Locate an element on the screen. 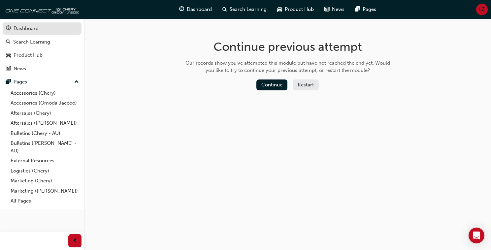 The image size is (491, 250). a: External Resources is located at coordinates (45, 161).